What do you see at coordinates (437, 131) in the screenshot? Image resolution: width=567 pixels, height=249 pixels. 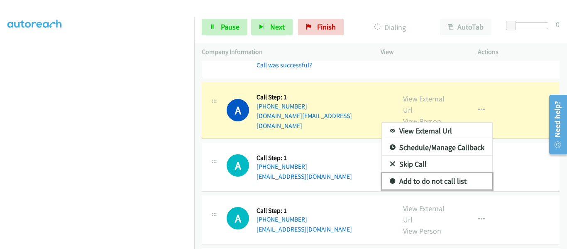 I see `a: View External Url` at bounding box center [437, 131].